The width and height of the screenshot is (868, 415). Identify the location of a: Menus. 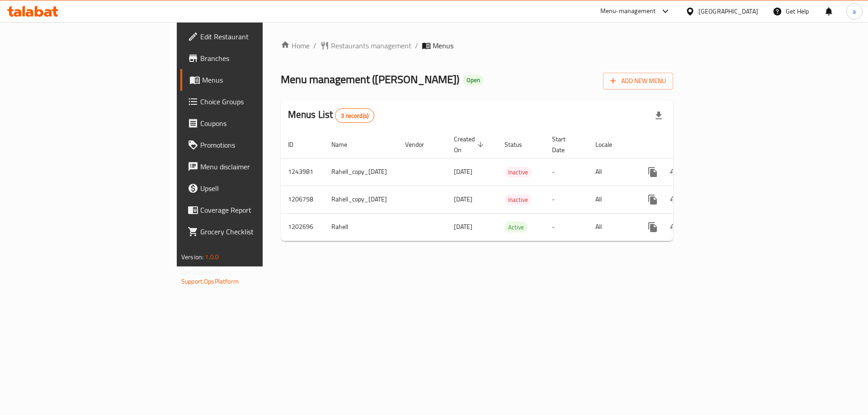
(251, 80).